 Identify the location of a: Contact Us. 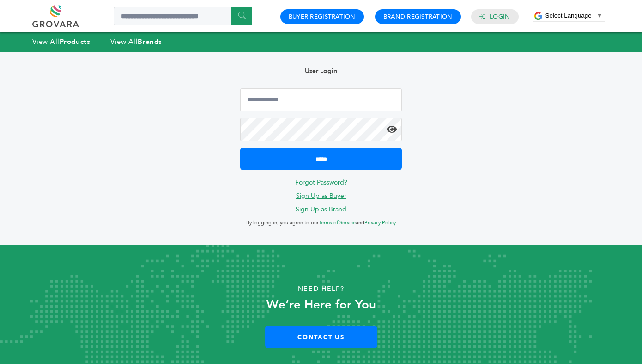
(321, 337).